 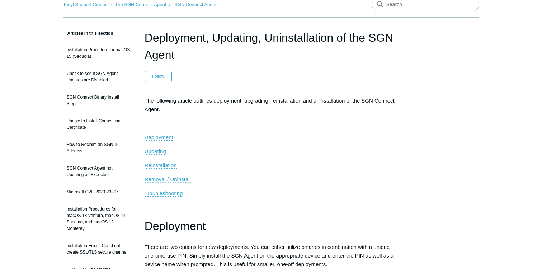 I want to click on li: Todyl Support Center, so click(x=86, y=4).